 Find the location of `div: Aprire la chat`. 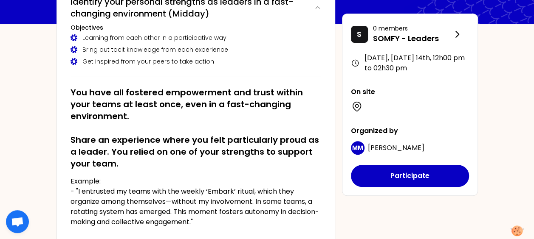

div: Aprire la chat is located at coordinates (17, 222).